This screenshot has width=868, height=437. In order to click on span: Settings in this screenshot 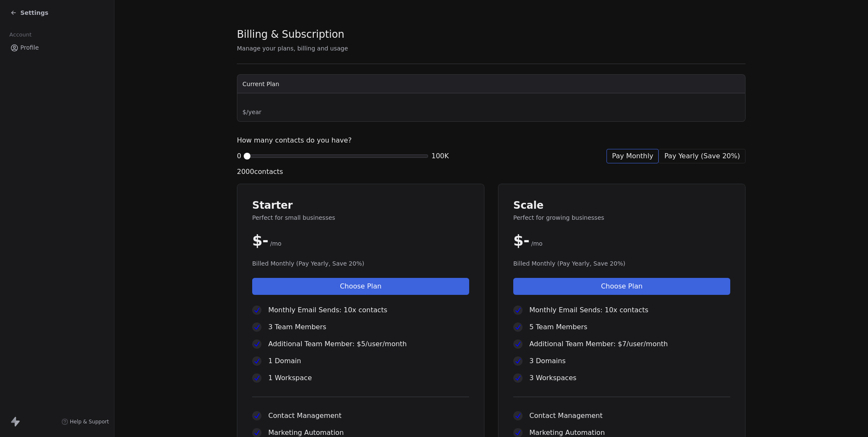, I will do `click(34, 13)`.